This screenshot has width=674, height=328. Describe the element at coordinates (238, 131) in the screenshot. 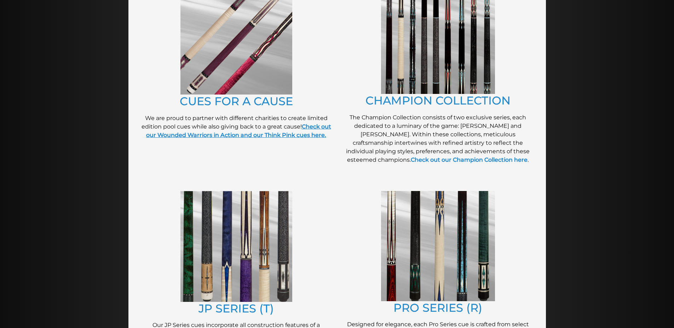

I see `a: Check out our Wounded Warriors in Action and our Think Pink cues here.` at that location.